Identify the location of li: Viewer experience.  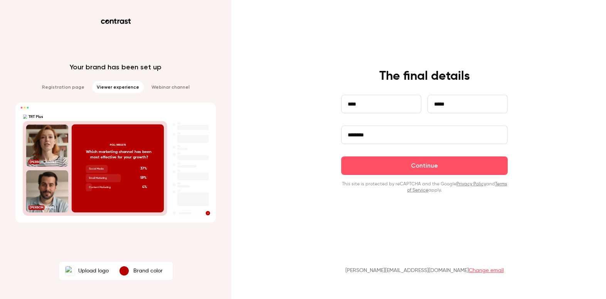
(118, 87).